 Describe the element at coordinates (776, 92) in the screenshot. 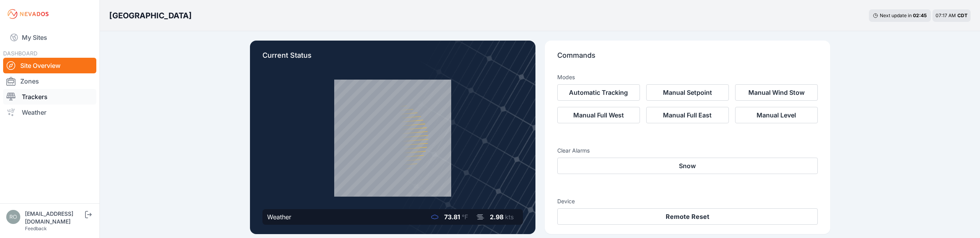

I see `button: Manual Wind Stow` at that location.